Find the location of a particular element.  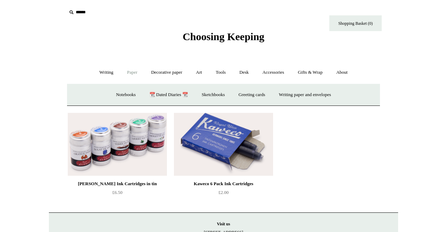

div: Kaweco 6 Pack Ink Cartridges is located at coordinates (223, 184).